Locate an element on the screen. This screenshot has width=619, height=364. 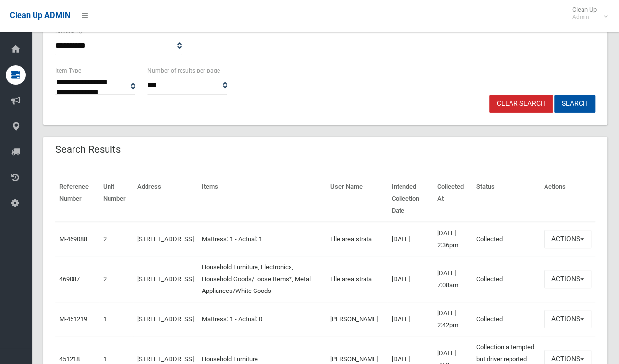
th: Reference Number is located at coordinates (77, 199).